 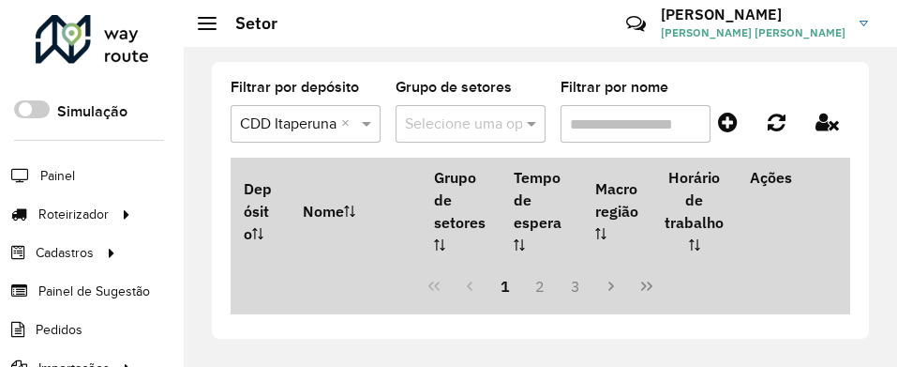 I want to click on a: Contato Rápido, so click(x=636, y=23).